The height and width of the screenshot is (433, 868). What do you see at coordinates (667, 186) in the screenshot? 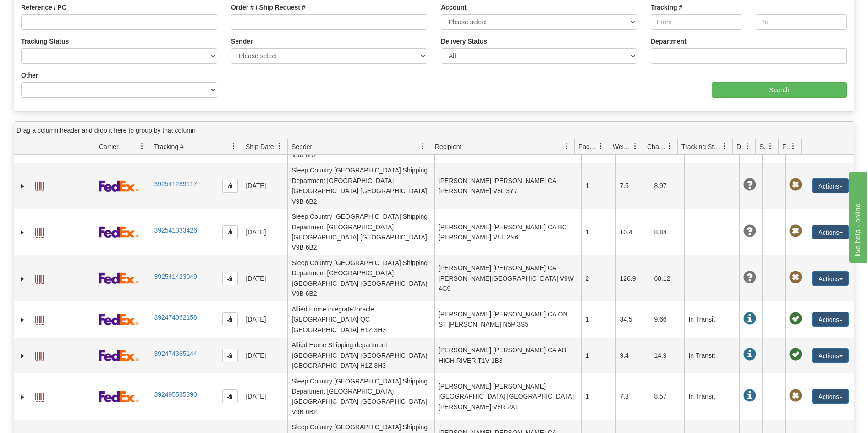
I see `td: 8.97` at bounding box center [667, 186].